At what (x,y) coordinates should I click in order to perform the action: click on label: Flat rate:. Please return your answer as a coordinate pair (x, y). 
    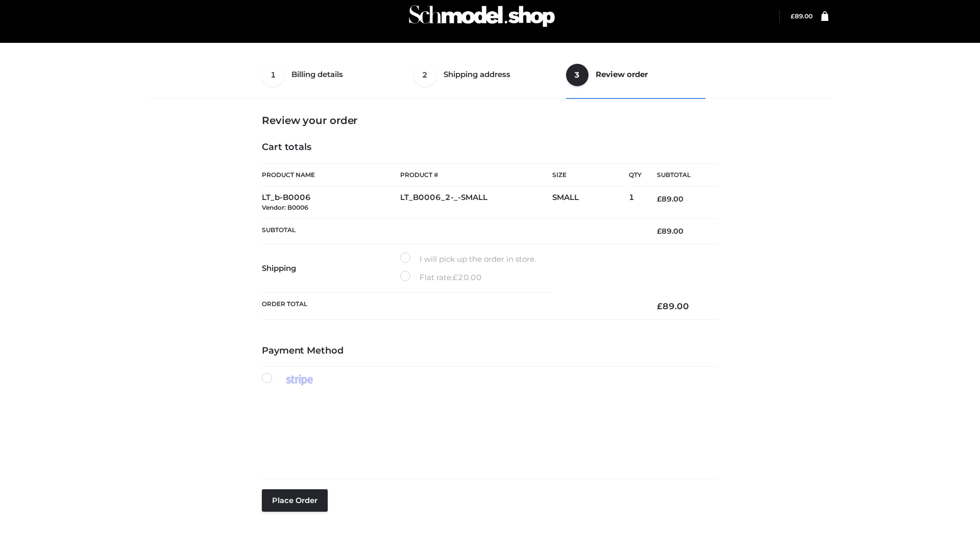
    Looking at the image, I should click on (441, 277).